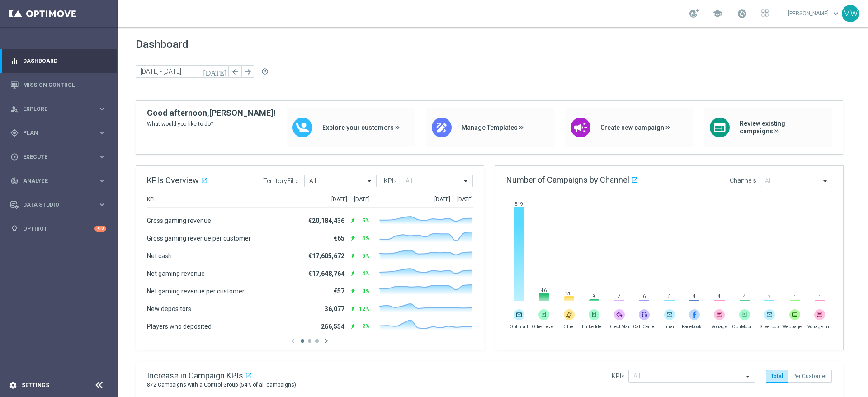  I want to click on div: Analyze, so click(54, 181).